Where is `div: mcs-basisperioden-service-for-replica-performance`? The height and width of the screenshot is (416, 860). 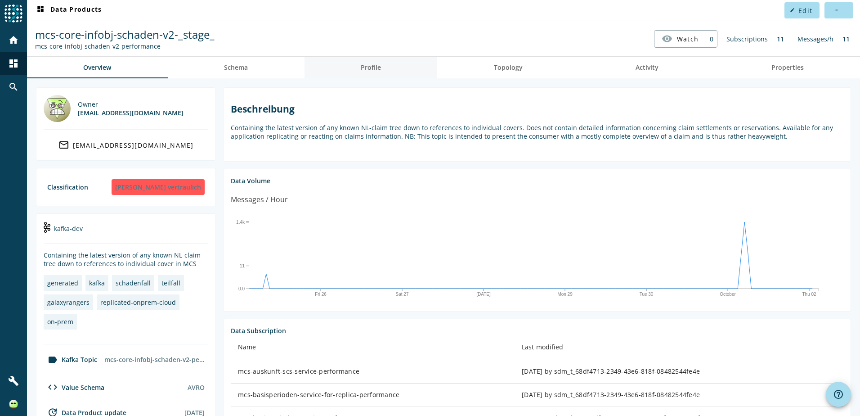 div: mcs-basisperioden-service-for-replica-performance is located at coordinates (372, 394).